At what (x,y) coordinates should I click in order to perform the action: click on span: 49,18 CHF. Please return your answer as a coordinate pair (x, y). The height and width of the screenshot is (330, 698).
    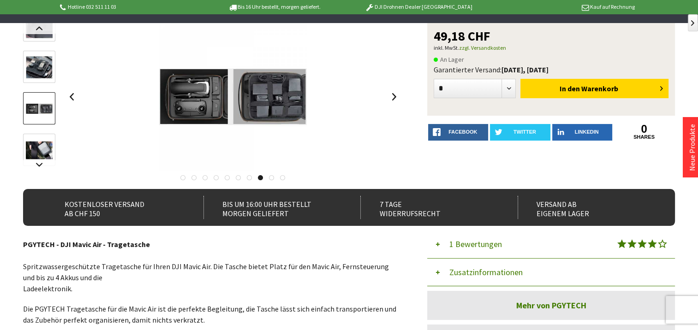
    Looking at the image, I should click on (462, 36).